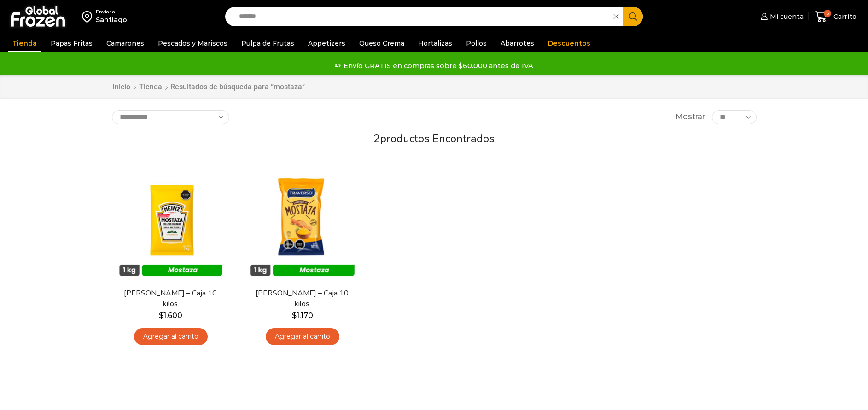 This screenshot has width=868, height=410. I want to click on button: Search button, so click(633, 17).